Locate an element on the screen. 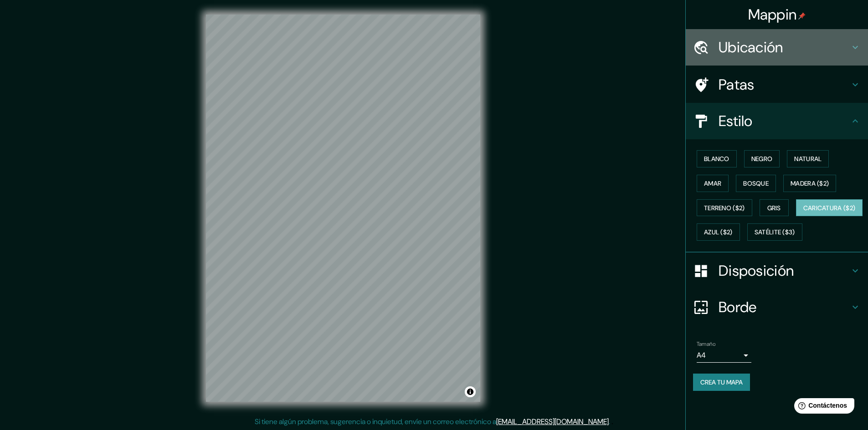  font: Gris is located at coordinates (774, 208).